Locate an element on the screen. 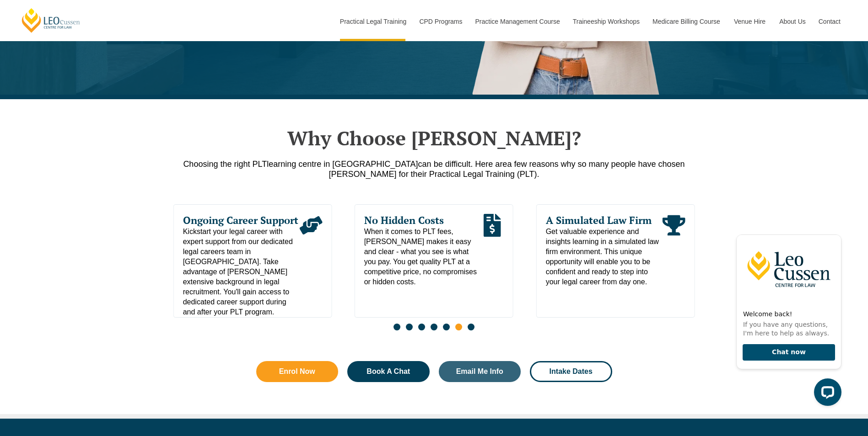  span: Go to slide 2 is located at coordinates (409, 327).